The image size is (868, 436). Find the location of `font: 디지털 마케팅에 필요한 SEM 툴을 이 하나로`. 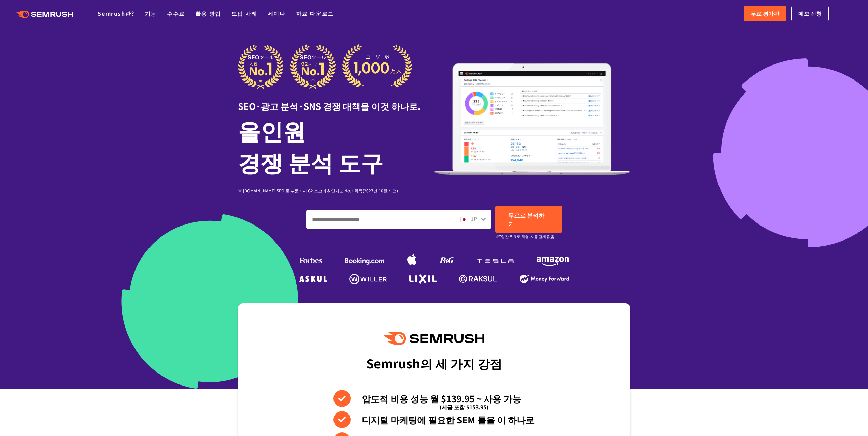

font: 디지털 마케팅에 필요한 SEM 툴을 이 하나로 is located at coordinates (448, 419).